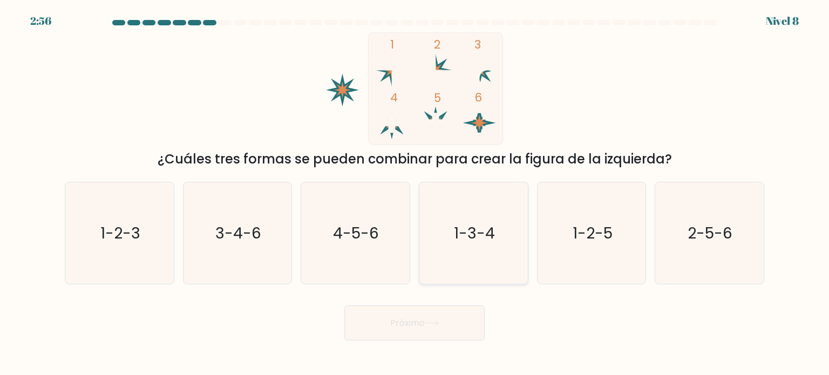 The image size is (829, 375). What do you see at coordinates (475, 233) in the screenshot?
I see `text: 1-3-4` at bounding box center [475, 233].